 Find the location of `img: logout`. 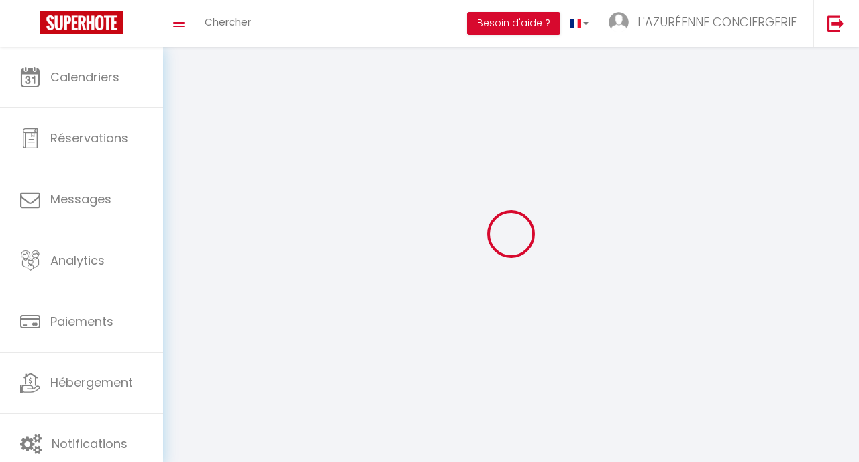

img: logout is located at coordinates (835, 23).